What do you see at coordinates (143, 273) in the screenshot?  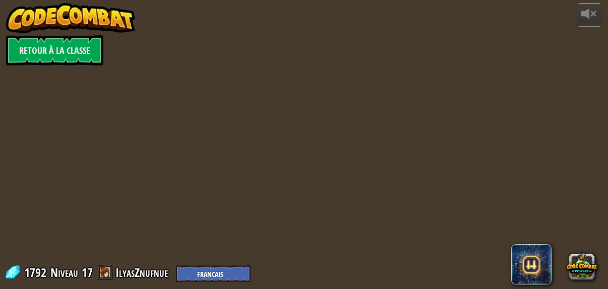 I see `a: IlyasZnufnue` at bounding box center [143, 273].